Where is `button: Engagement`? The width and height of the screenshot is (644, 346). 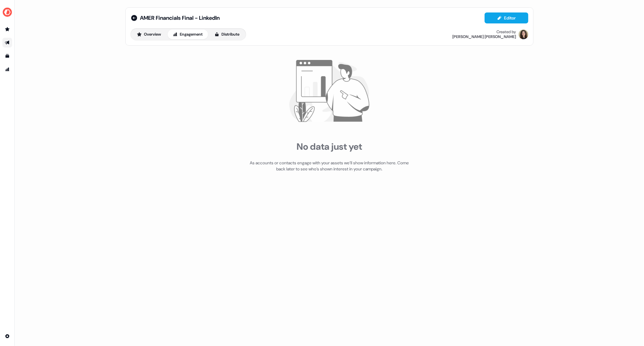
button: Engagement is located at coordinates (188, 34).